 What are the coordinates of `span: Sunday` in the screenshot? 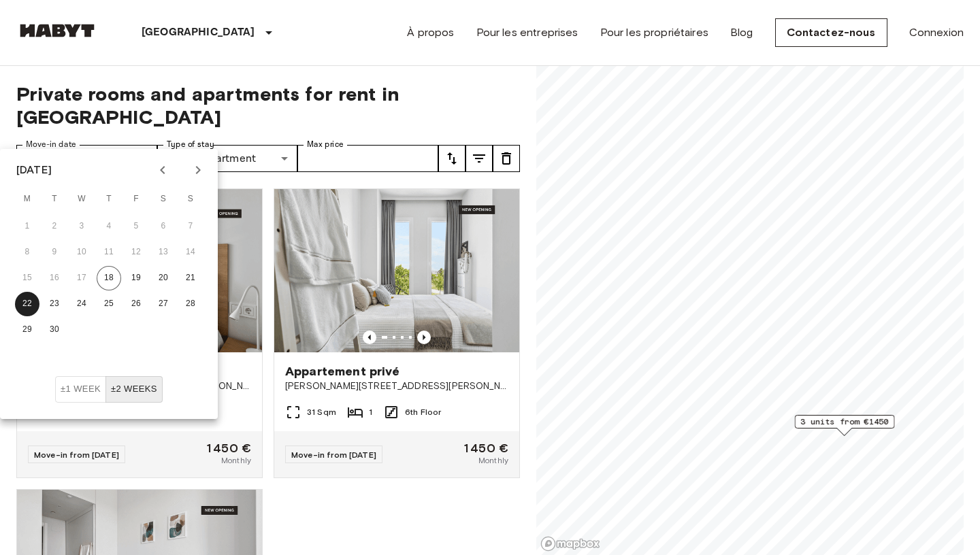 It's located at (191, 200).